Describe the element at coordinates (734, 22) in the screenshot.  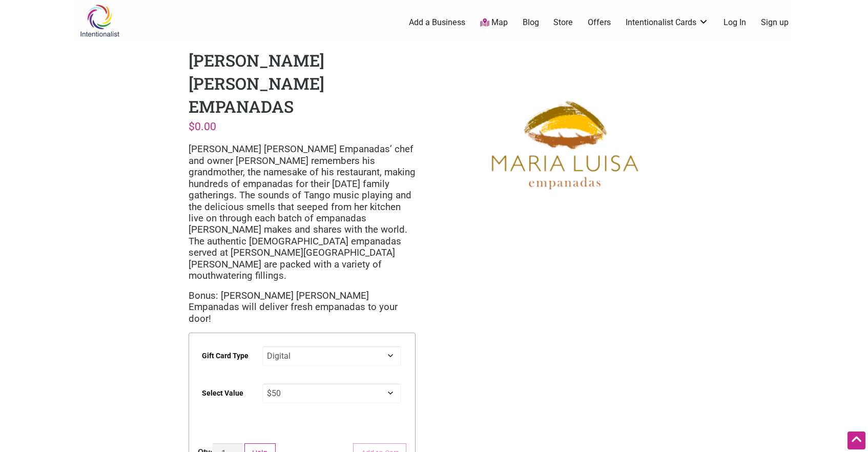
I see `a: Log In` at that location.